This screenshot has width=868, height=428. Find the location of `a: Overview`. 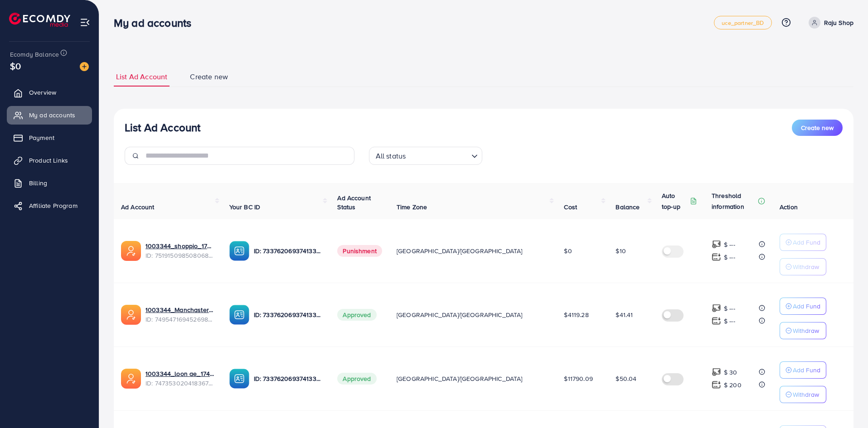

a: Overview is located at coordinates (50, 92).